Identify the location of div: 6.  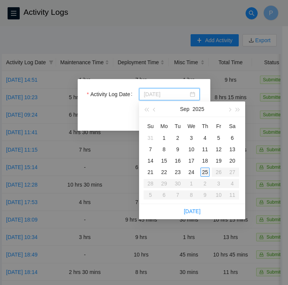
(233, 138).